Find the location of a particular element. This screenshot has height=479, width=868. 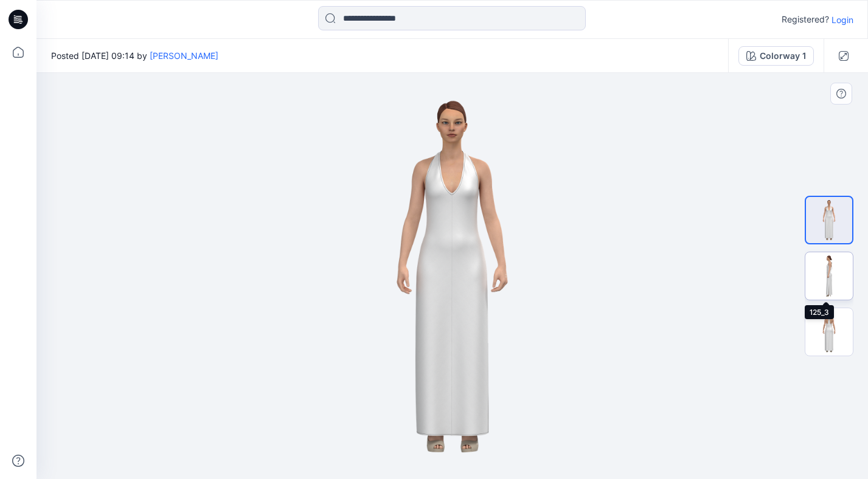

div: Colorway 1 is located at coordinates (783, 56).